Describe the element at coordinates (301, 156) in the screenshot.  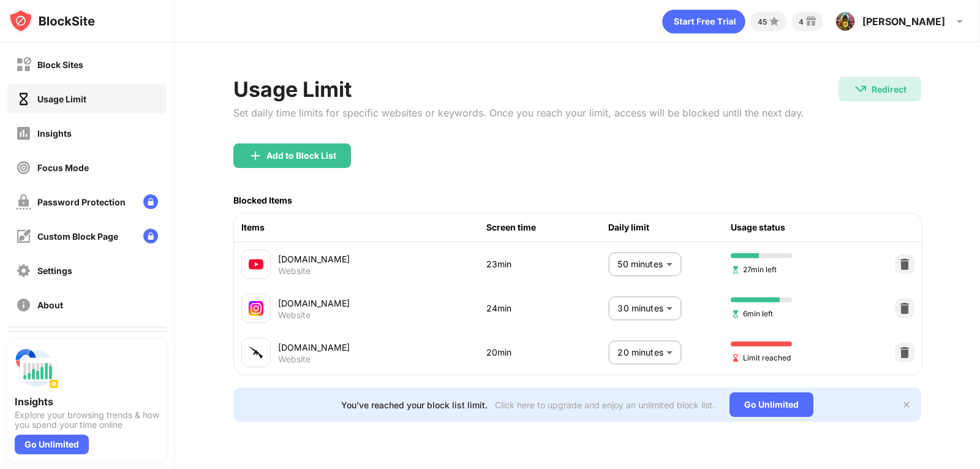
I see `div: Add to Block List` at that location.